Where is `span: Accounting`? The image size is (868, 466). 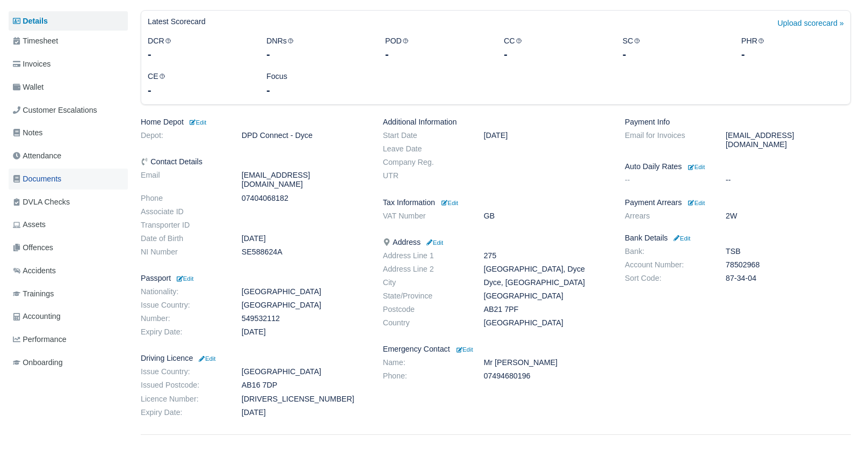
span: Accounting is located at coordinates (37, 316).